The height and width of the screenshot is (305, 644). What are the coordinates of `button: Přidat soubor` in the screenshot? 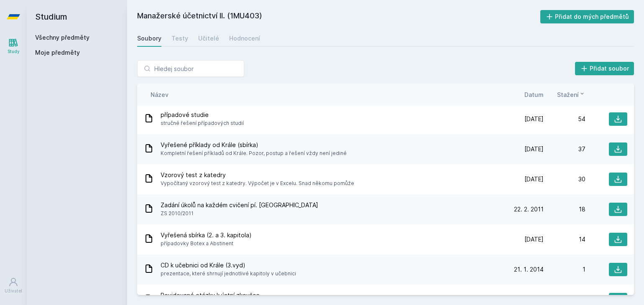 It's located at (605, 69).